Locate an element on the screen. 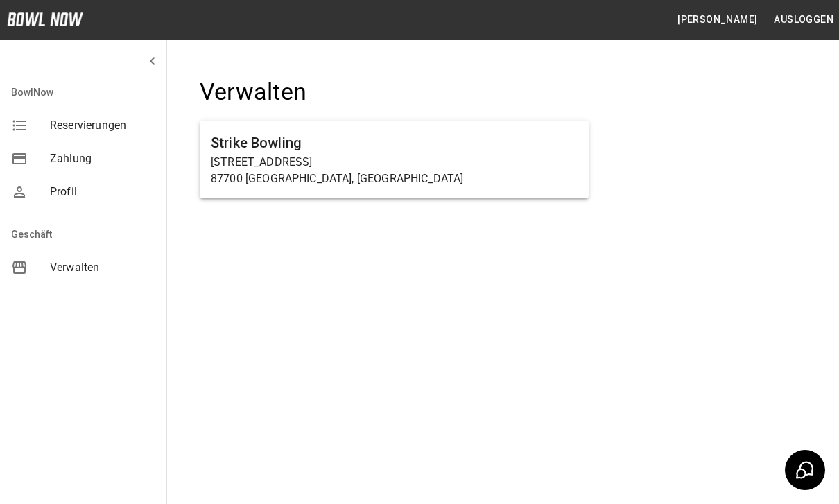  img: logo is located at coordinates (45, 20).